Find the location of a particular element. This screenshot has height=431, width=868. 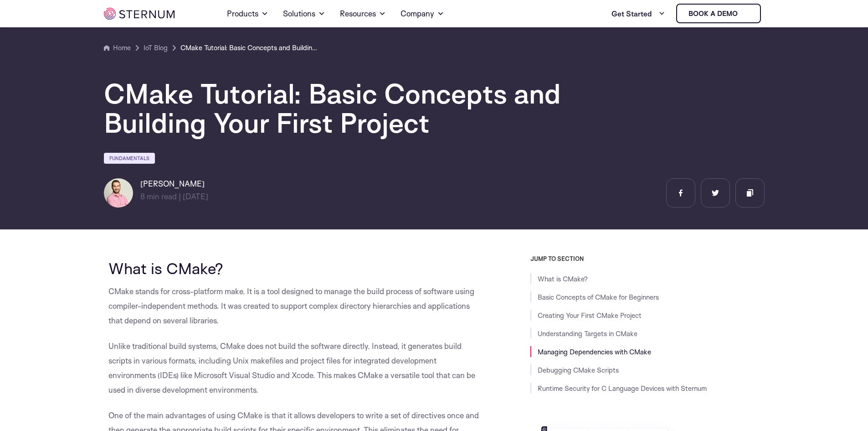

span: min read | is located at coordinates (161, 196).